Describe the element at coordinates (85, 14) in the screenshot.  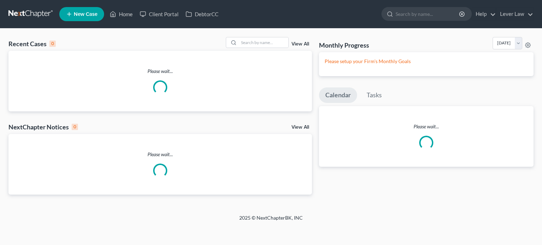
I see `span: New Case` at that location.